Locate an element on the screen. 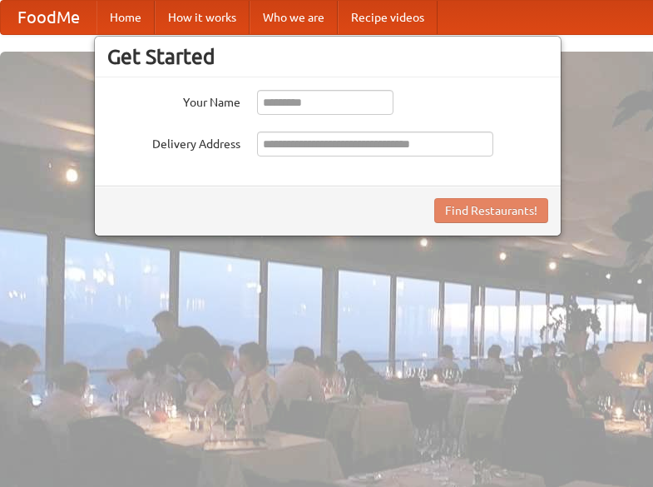  label: Your Name is located at coordinates (174, 100).